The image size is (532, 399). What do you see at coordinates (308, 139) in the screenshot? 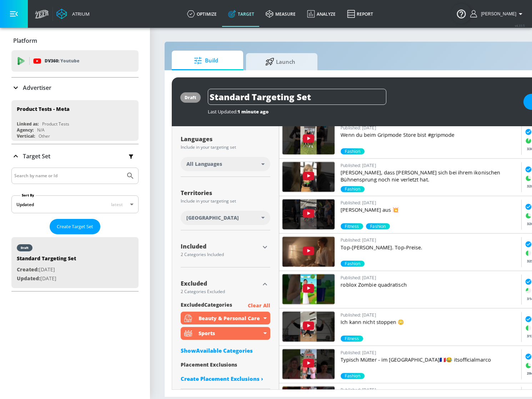
I see `img: M8nt7T4U0Qg` at bounding box center [308, 139].